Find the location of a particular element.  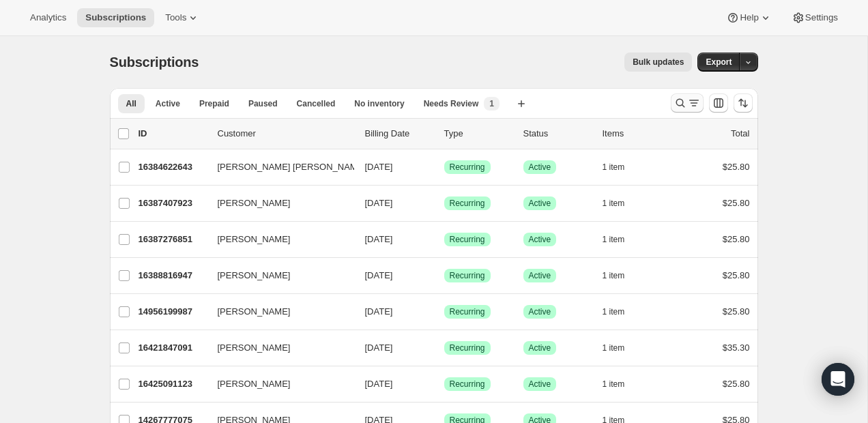

p: Billing Date is located at coordinates (399, 134).